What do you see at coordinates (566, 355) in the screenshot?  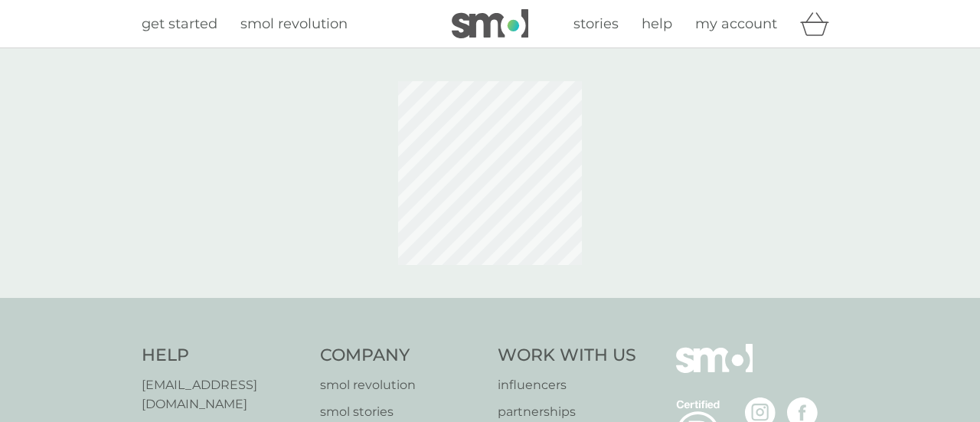 I see `h4: Work With Us` at bounding box center [566, 355].